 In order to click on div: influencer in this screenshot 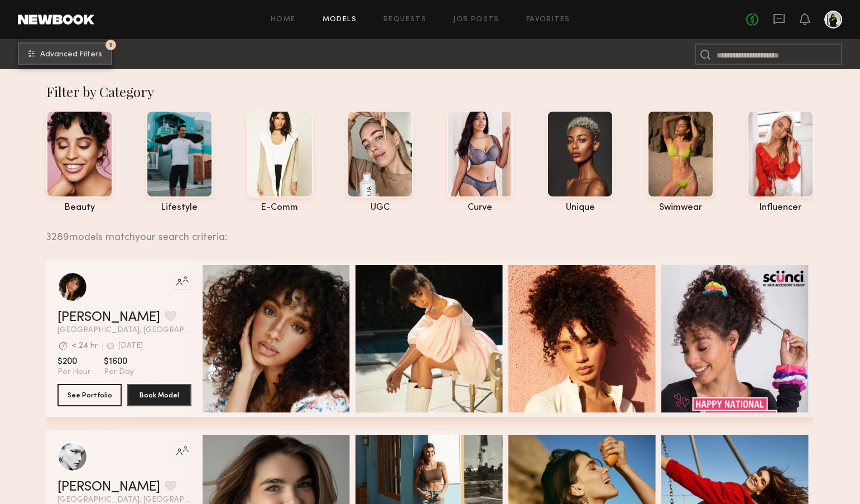, I will do `click(780, 208)`.